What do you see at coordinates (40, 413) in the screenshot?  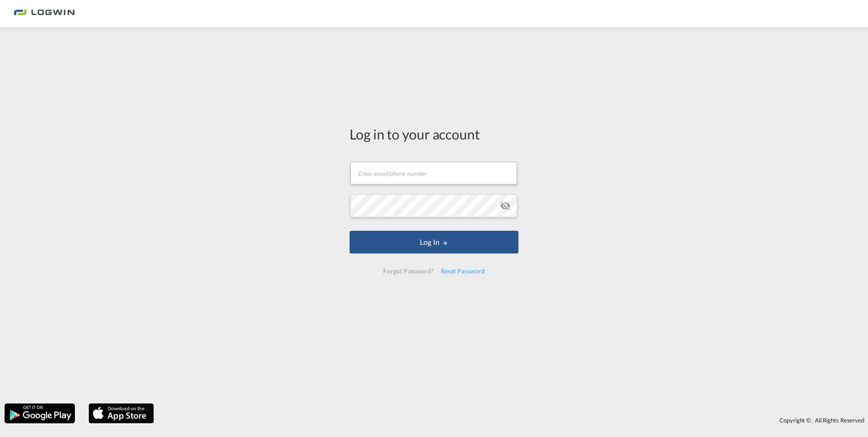 I see `img: google.png` at bounding box center [40, 413].